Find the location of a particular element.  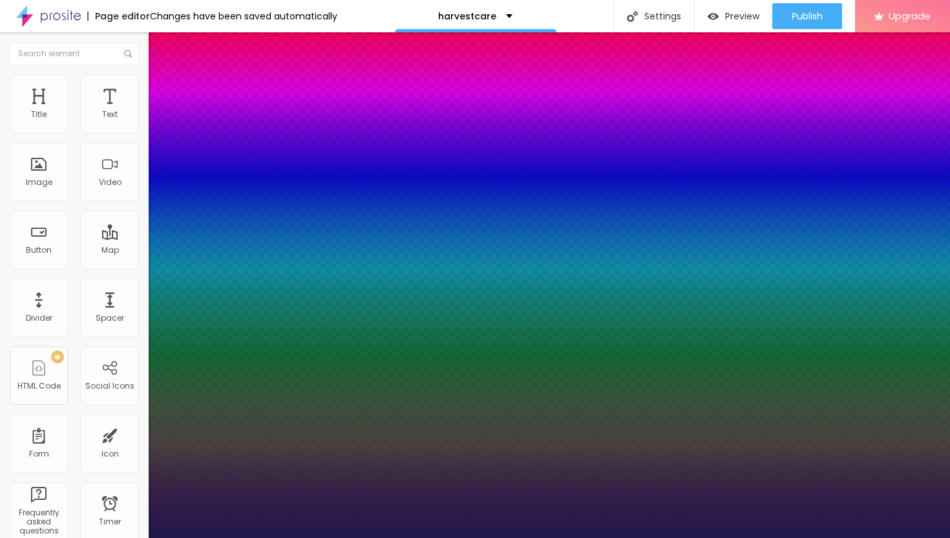

div: Map is located at coordinates (110, 250).